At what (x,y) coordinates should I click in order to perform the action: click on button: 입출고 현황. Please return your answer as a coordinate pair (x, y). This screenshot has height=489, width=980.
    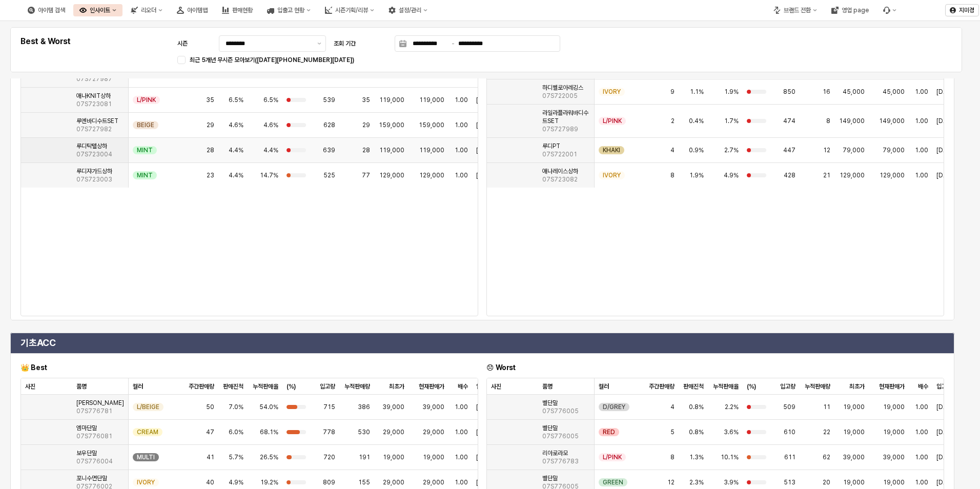
    Looking at the image, I should click on (289, 10).